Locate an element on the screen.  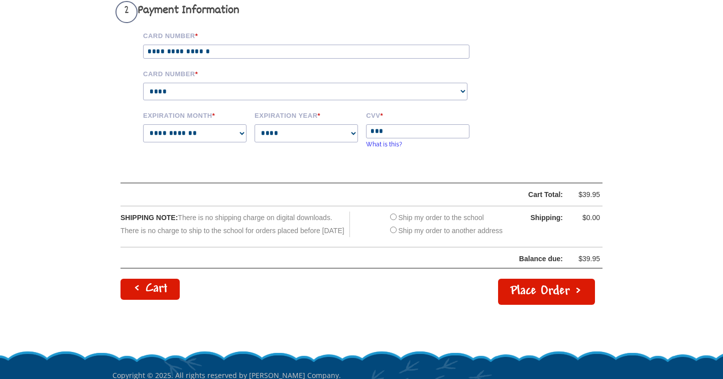
div: $0.00 is located at coordinates (585, 218).